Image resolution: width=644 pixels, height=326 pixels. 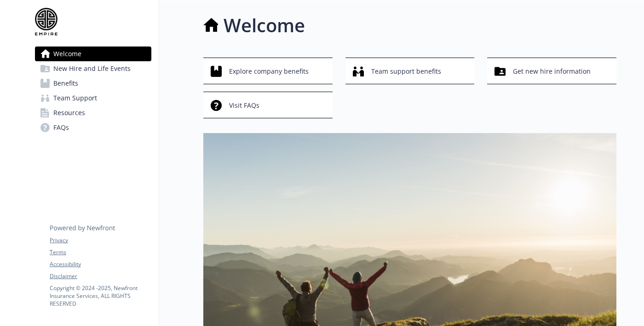 What do you see at coordinates (93, 98) in the screenshot?
I see `a: Team Support` at bounding box center [93, 98].